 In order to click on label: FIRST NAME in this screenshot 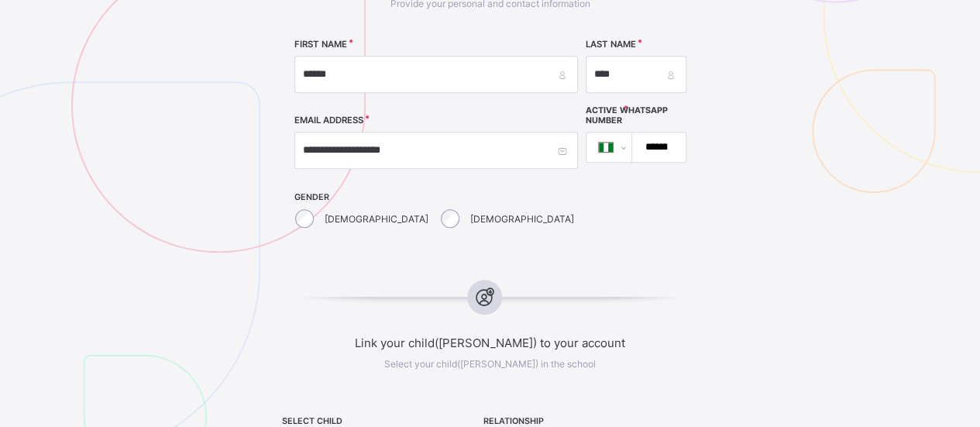, I will do `click(320, 45)`.